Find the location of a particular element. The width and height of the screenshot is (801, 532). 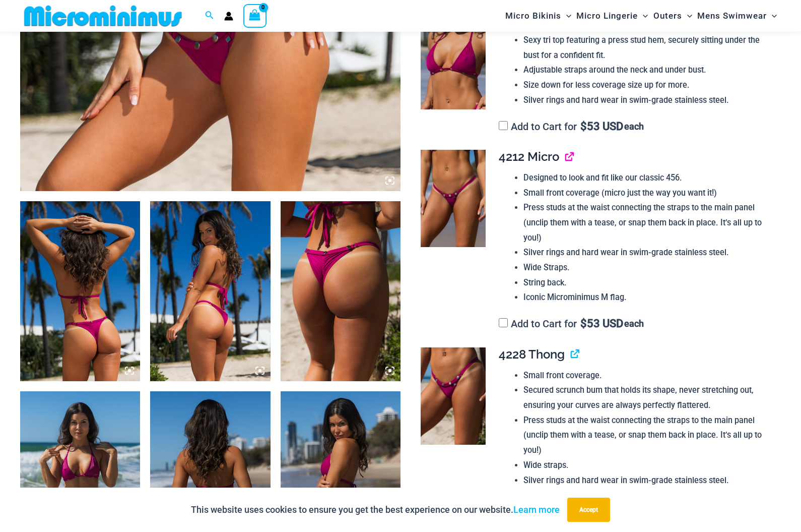

span: 4228 Thong is located at coordinates (532, 354).